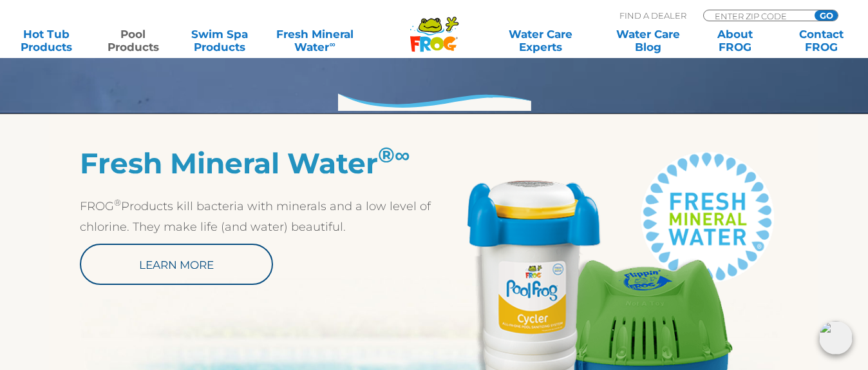  What do you see at coordinates (648, 40) in the screenshot?
I see `a: Water CareBlog` at bounding box center [648, 40].